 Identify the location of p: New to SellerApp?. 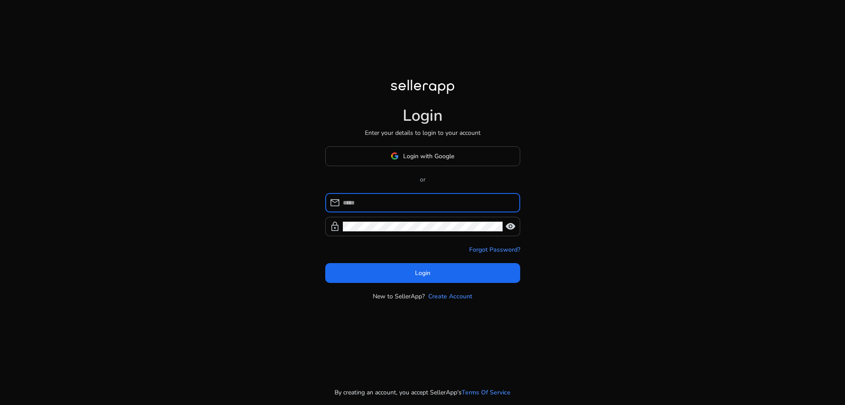
(399, 296).